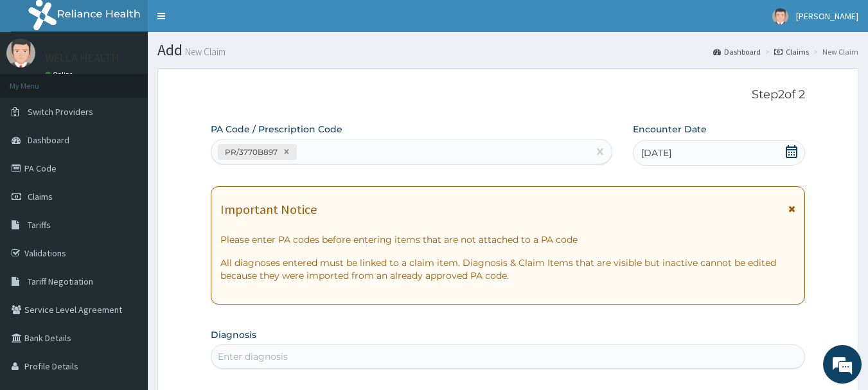 This screenshot has height=390, width=868. I want to click on label: PA Code / Prescription Code, so click(277, 129).